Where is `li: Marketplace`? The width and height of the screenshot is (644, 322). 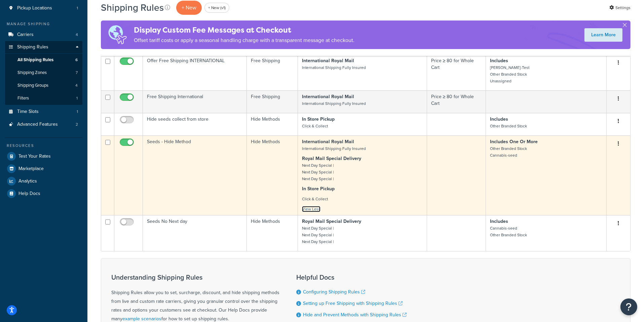 li: Marketplace is located at coordinates (43, 169).